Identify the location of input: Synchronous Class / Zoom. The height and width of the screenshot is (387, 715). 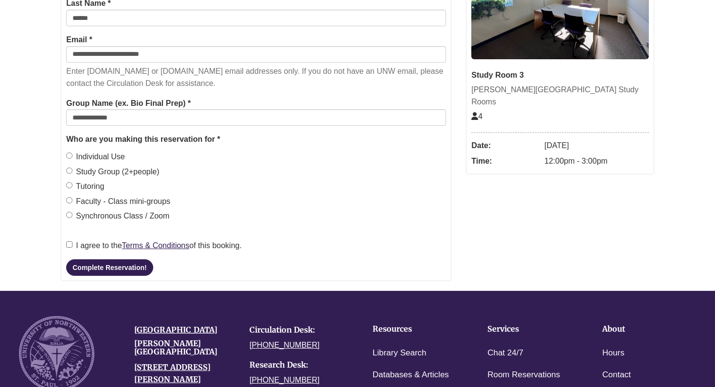
(69, 215).